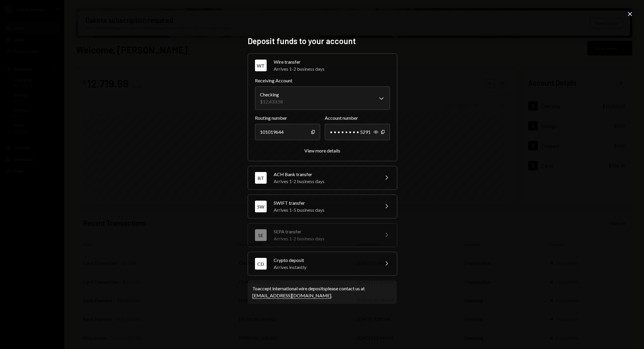  Describe the element at coordinates (322, 151) in the screenshot. I see `div: View more details` at that location.